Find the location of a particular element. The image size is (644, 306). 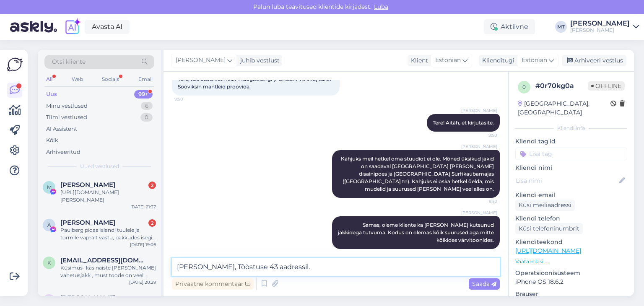

div: AI Assistent is located at coordinates (61, 129).